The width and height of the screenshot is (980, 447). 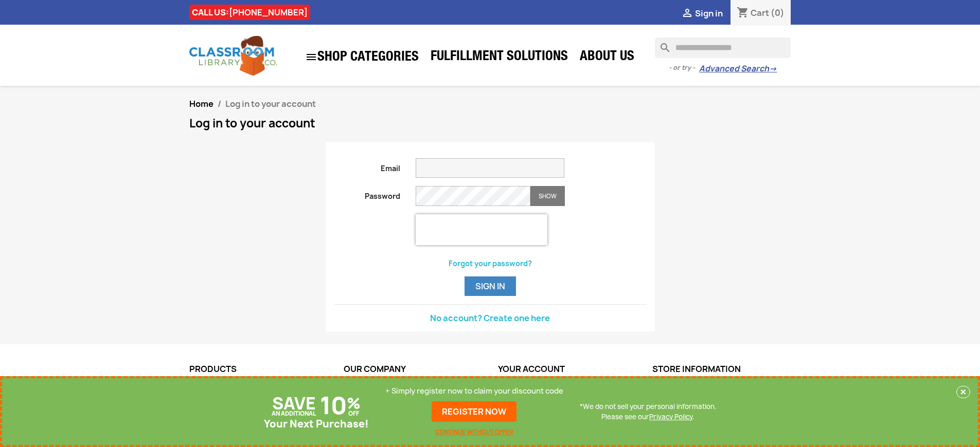 I want to click on a: Fulfillment Solutions, so click(x=499, y=57).